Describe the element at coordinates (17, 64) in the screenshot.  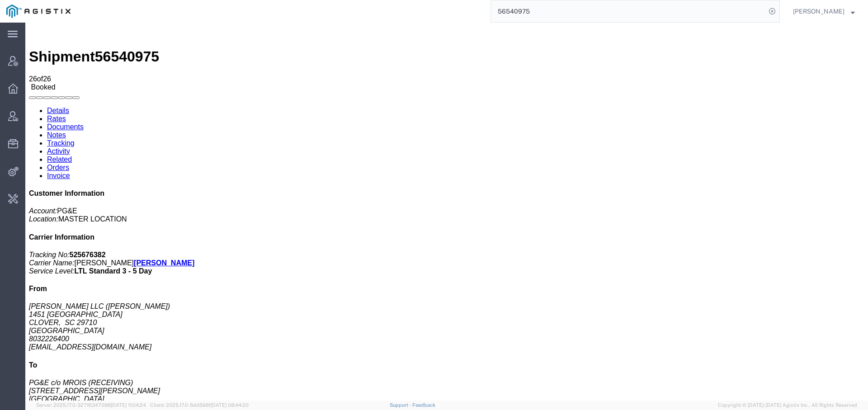
I see `span: Booked` at that location.